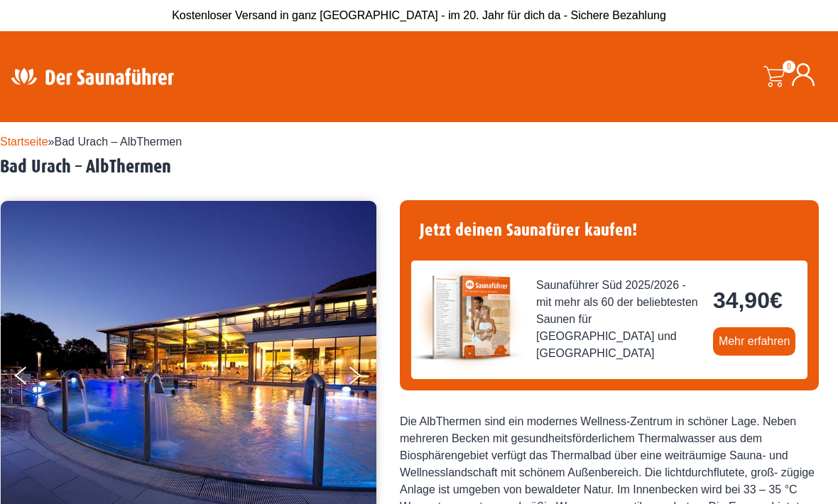  I want to click on button: Next, so click(365, 378).